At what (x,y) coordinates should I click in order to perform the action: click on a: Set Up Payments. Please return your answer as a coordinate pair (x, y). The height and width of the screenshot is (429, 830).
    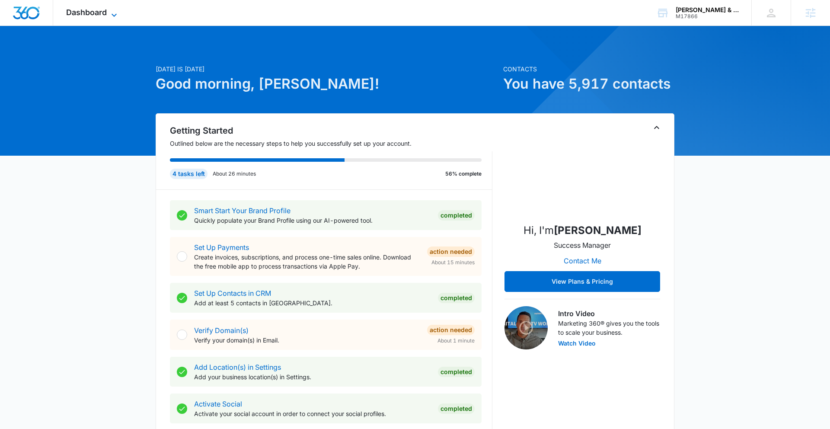
    Looking at the image, I should click on (221, 247).